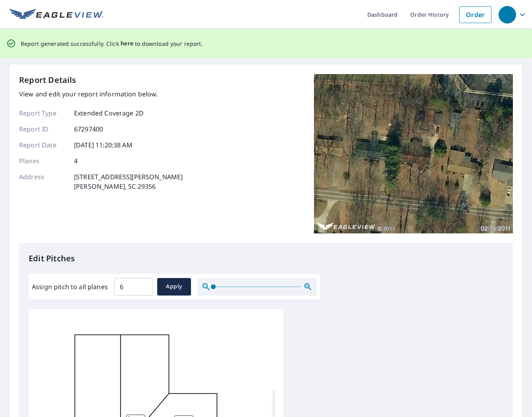  Describe the element at coordinates (134, 287) in the screenshot. I see `input: 00.0` at that location.